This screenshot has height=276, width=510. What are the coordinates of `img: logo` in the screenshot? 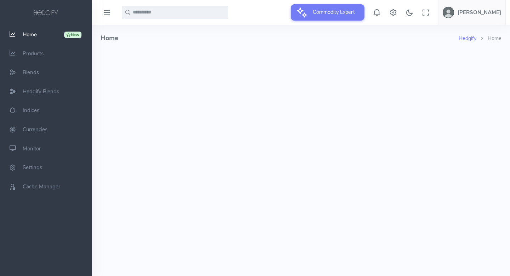 It's located at (46, 13).